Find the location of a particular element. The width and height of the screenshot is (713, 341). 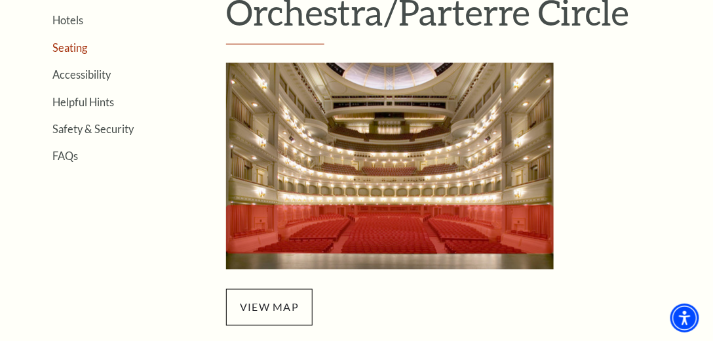

a: view map - open in a new tab is located at coordinates (269, 306).